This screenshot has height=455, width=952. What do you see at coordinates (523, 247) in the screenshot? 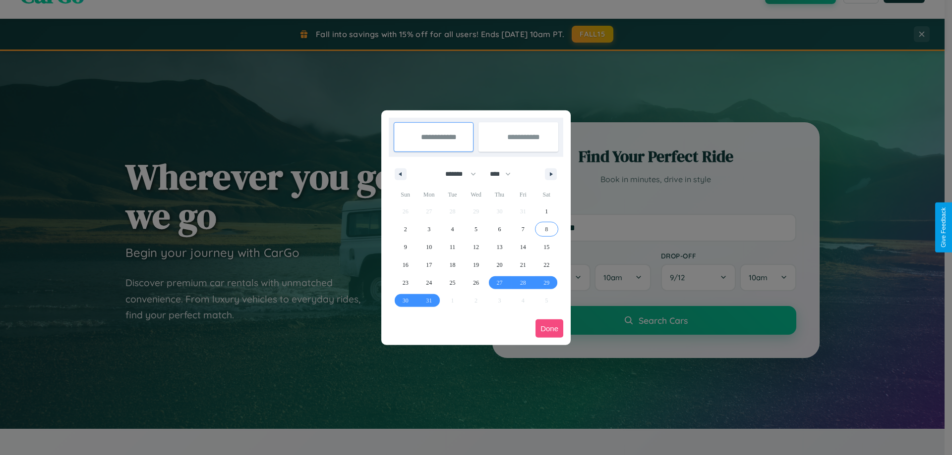
I see `span: 14` at bounding box center [523, 247].